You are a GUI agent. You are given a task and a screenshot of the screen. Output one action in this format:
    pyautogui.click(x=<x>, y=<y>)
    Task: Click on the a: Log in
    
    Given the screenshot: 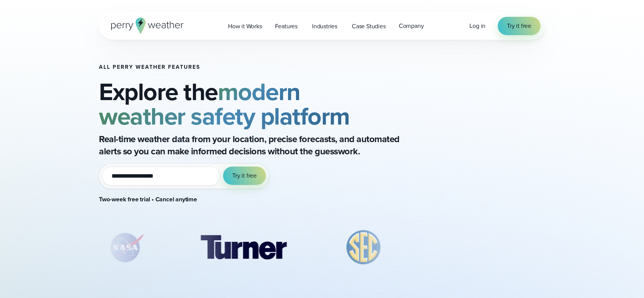 What is the action you would take?
    pyautogui.click(x=477, y=26)
    